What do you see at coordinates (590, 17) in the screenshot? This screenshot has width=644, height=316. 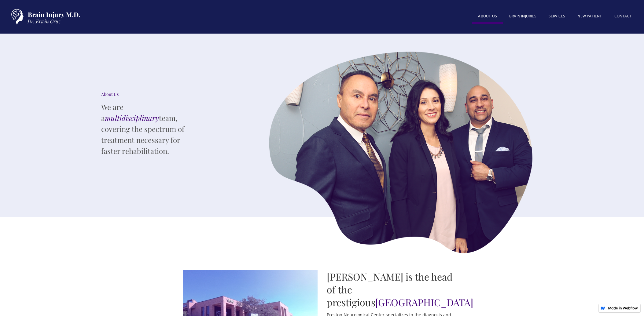 I see `a: New patient` at bounding box center [590, 17].